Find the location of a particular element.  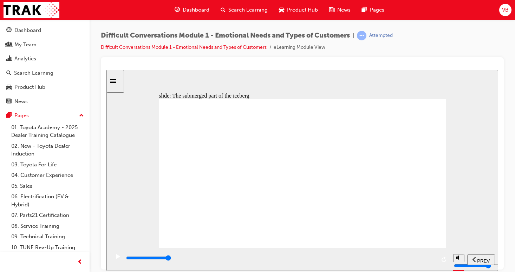

div: Pages is located at coordinates (21, 115).